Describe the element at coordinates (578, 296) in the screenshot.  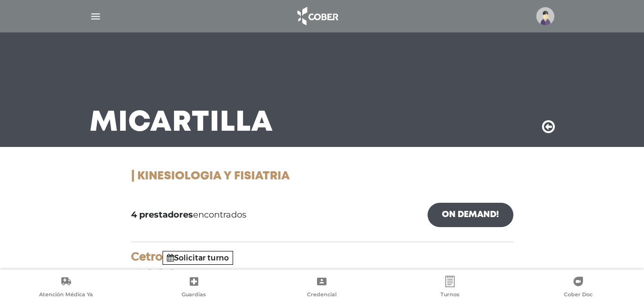
I see `span: Cober Doc` at that location.